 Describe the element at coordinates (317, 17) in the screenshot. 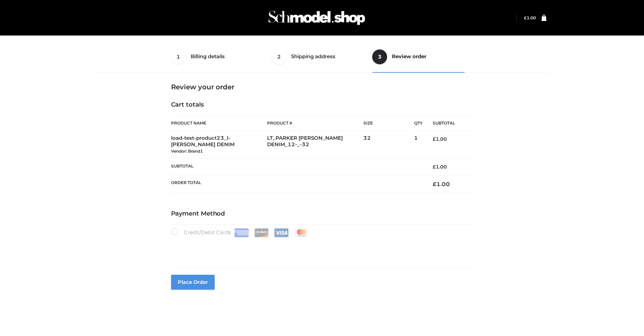

I see `img: Schmodel Admin 964` at that location.